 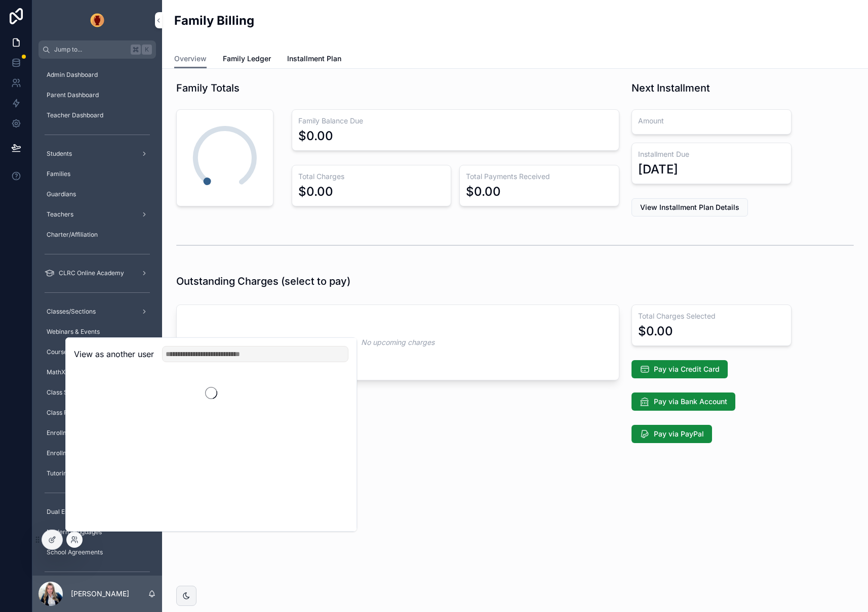 What do you see at coordinates (98, 352) in the screenshot?
I see `a: Courses` at bounding box center [98, 352].